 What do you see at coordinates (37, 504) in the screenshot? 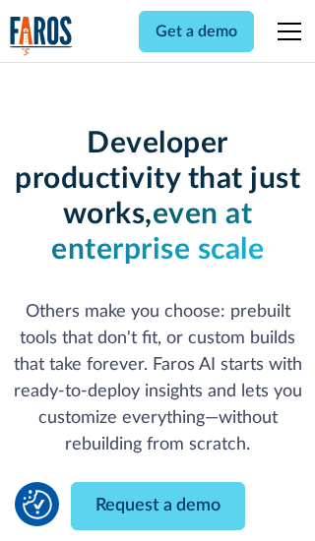
I see `button: Cookie Settings` at bounding box center [37, 504].